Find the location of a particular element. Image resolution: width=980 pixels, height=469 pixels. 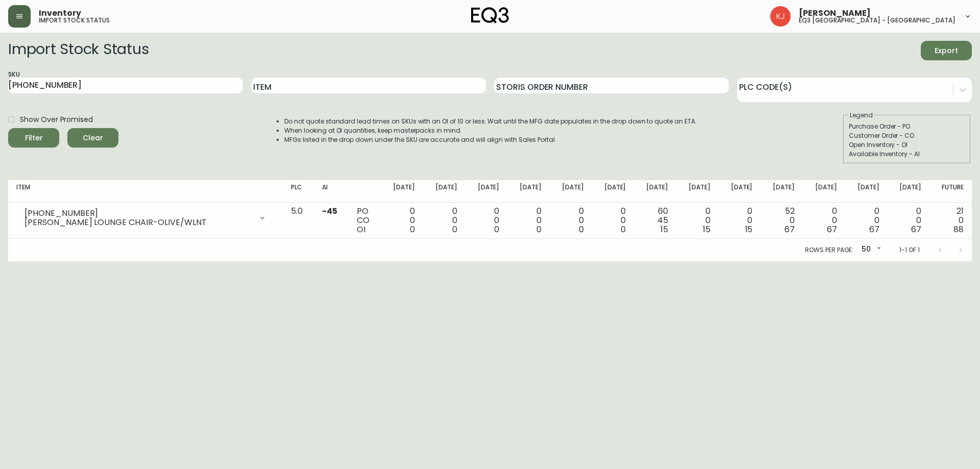

td: 5.0 is located at coordinates (298, 221).